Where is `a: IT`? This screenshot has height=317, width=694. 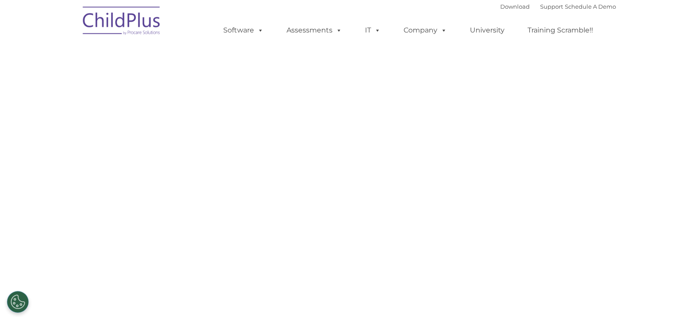 a: IT is located at coordinates (373, 30).